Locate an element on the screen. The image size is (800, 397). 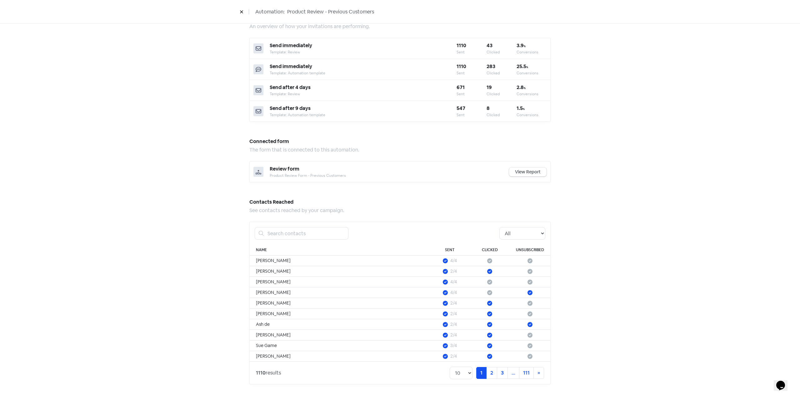
span: Review form is located at coordinates (284, 169).